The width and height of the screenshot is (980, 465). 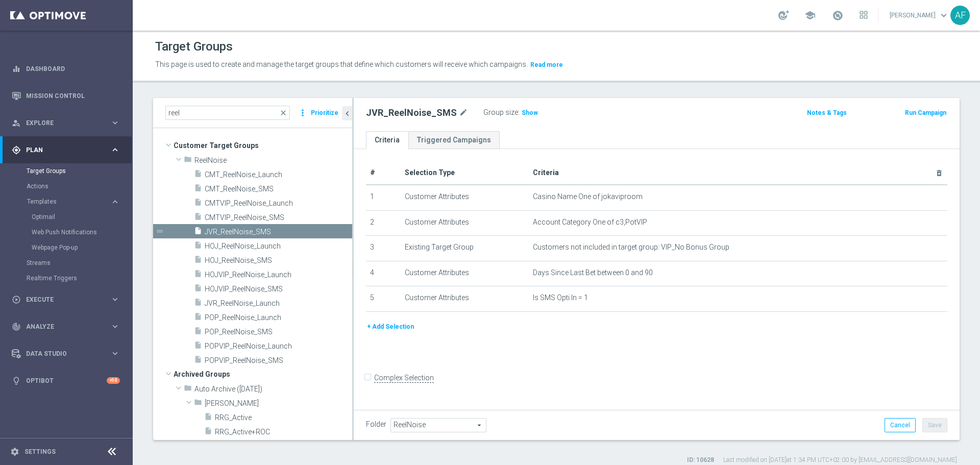 What do you see at coordinates (546, 173) in the screenshot?
I see `span: Criteria` at bounding box center [546, 173].